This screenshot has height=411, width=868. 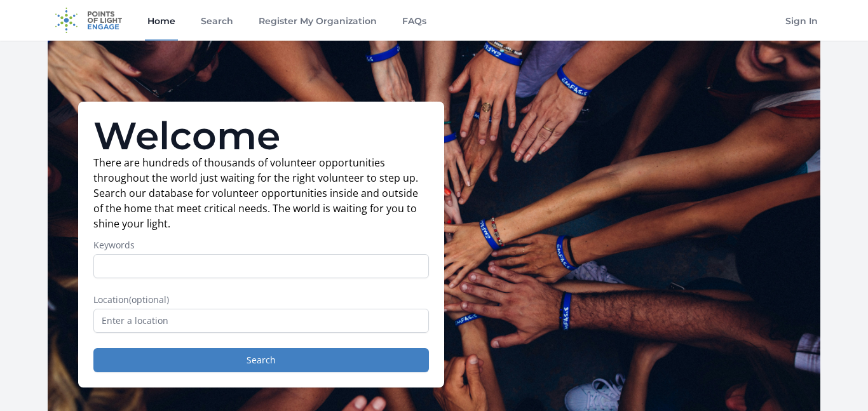 I want to click on button: Search, so click(x=262, y=360).